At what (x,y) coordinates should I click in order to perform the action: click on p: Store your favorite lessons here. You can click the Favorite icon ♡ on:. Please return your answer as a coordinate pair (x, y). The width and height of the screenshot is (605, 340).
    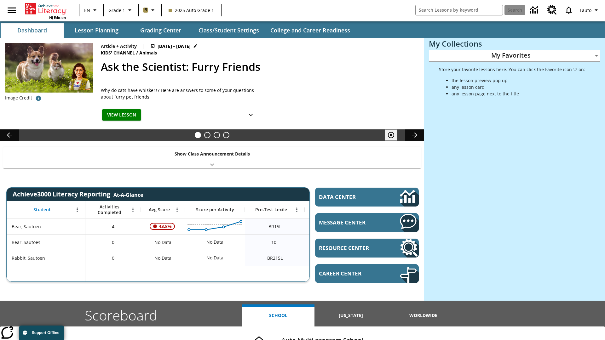
    Looking at the image, I should click on (512, 69).